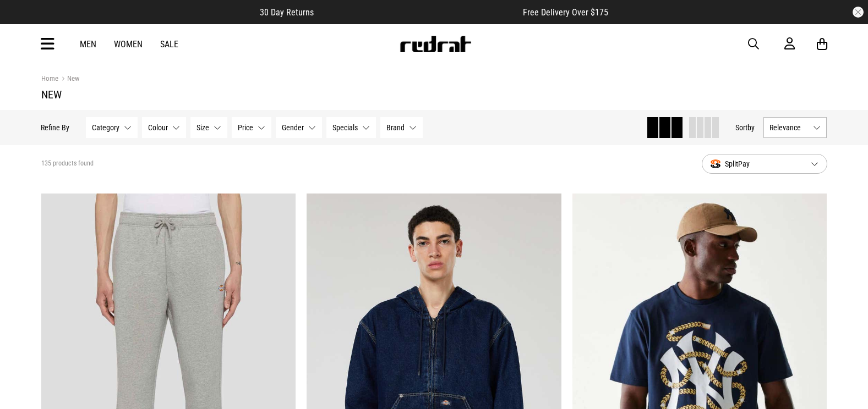  I want to click on span: Brand, so click(396, 128).